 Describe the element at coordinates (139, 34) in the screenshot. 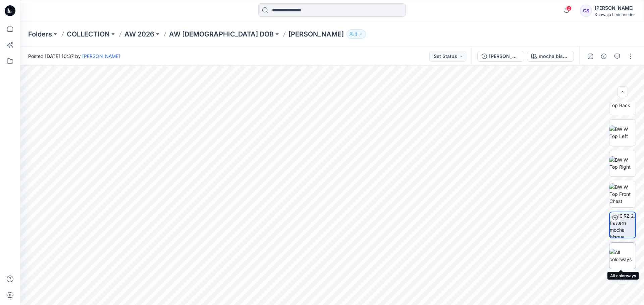

I see `a: AW 2026` at that location.